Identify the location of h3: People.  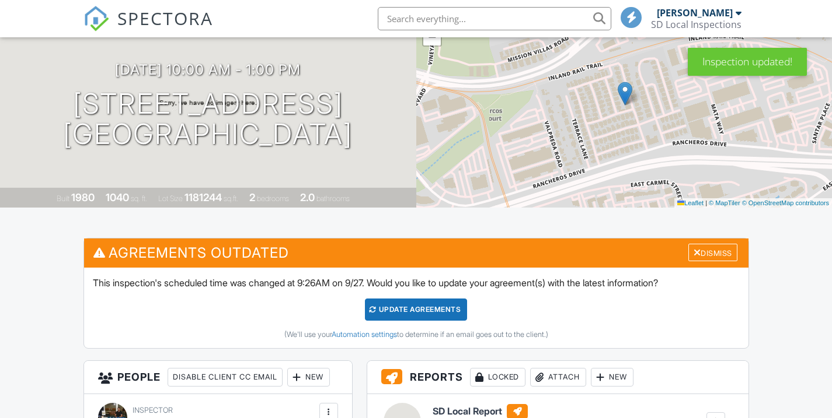
(218, 378).